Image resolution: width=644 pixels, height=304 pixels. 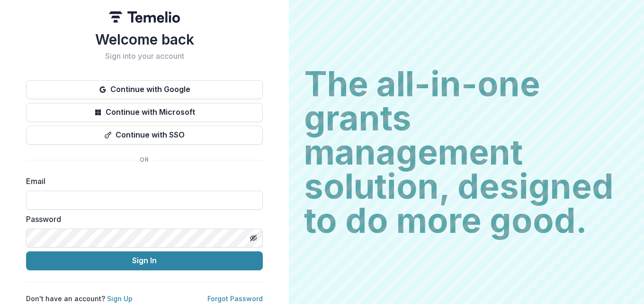 I want to click on h2: Sign into your account, so click(x=145, y=56).